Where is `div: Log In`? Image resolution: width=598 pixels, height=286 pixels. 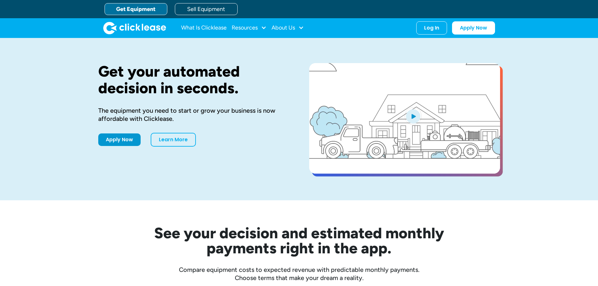 div: Log In is located at coordinates (431, 28).